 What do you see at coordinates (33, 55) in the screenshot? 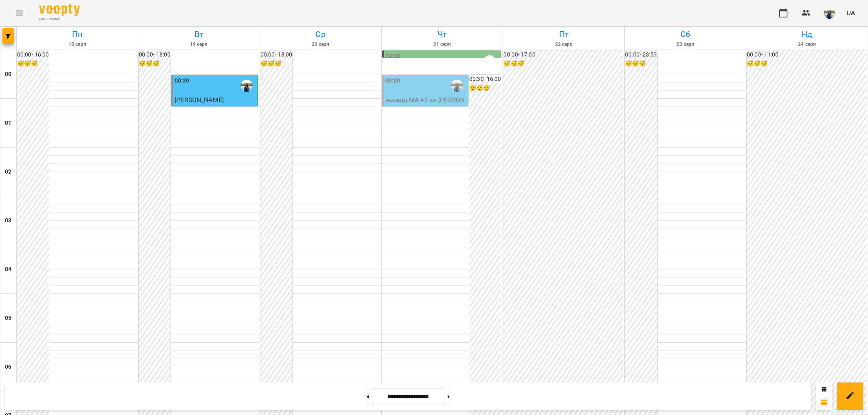
I see `h6: 00:00 - 16:00` at bounding box center [33, 55].